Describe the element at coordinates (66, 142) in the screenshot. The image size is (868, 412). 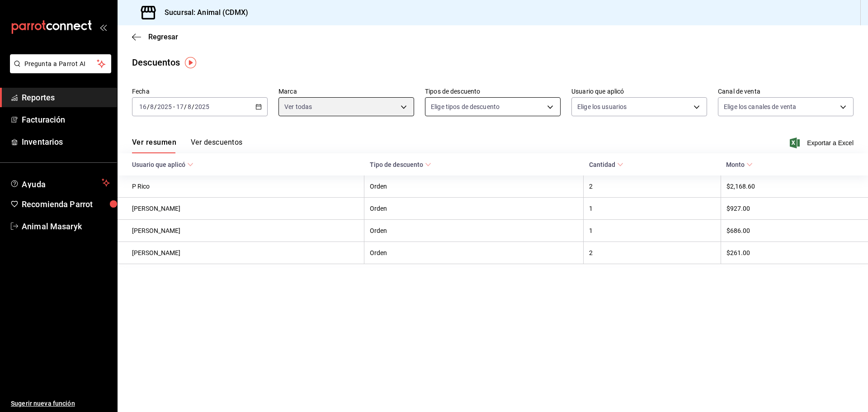
I see `span: Inventarios` at that location.